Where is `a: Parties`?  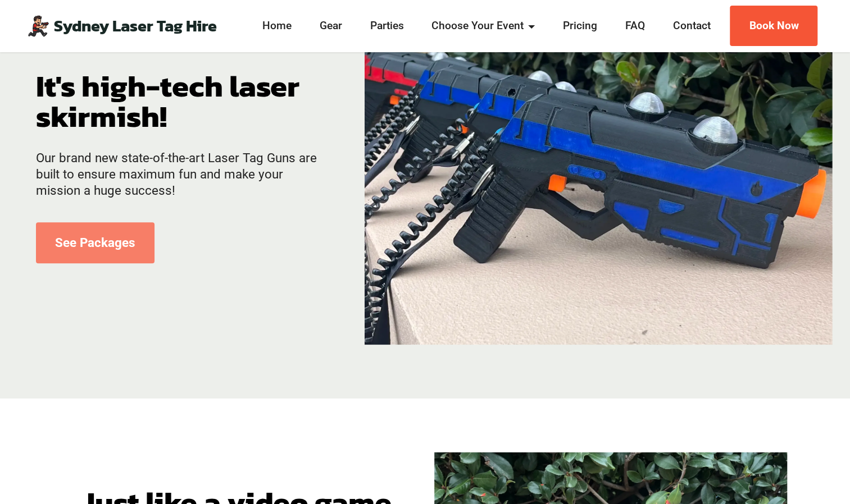 a: Parties is located at coordinates (387, 26).